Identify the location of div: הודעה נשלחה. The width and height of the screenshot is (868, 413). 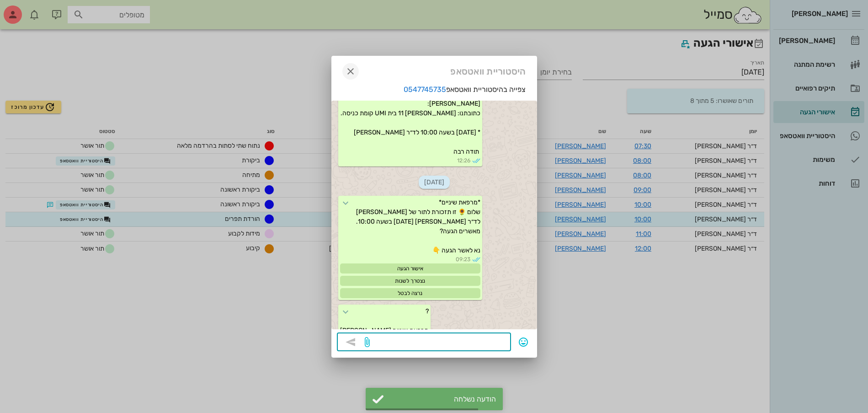
(442, 399).